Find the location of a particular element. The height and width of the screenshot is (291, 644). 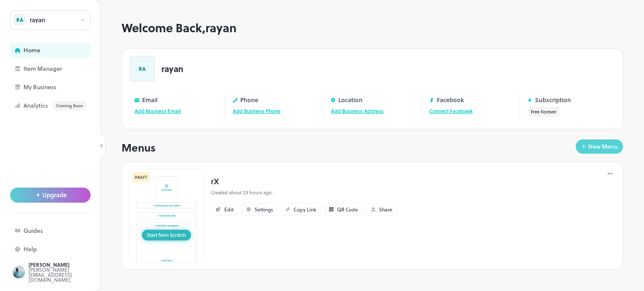

p: Menus is located at coordinates (138, 148).